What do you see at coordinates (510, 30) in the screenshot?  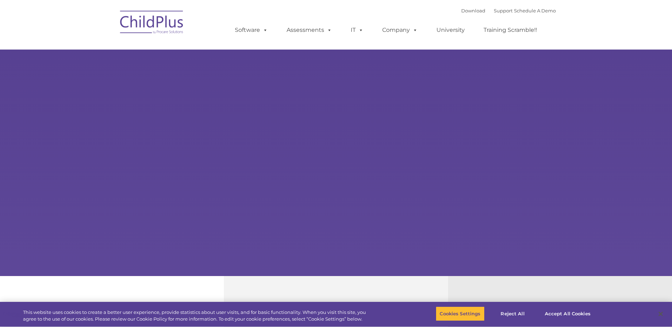 I see `a: Training Scramble!!` at bounding box center [510, 30].